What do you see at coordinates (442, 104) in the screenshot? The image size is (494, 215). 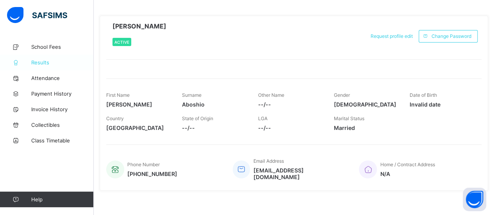 I see `span: Invalid date` at bounding box center [442, 104].